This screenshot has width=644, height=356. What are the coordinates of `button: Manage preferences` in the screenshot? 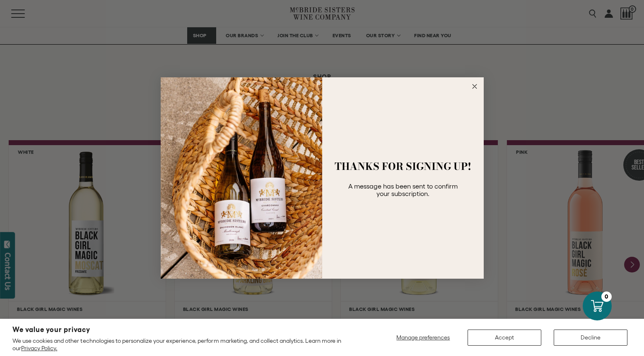 It's located at (423, 338).